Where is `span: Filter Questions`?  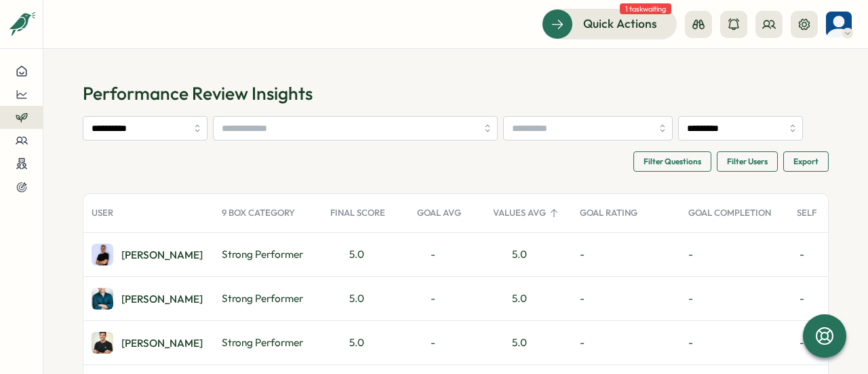 span: Filter Questions is located at coordinates (672, 162).